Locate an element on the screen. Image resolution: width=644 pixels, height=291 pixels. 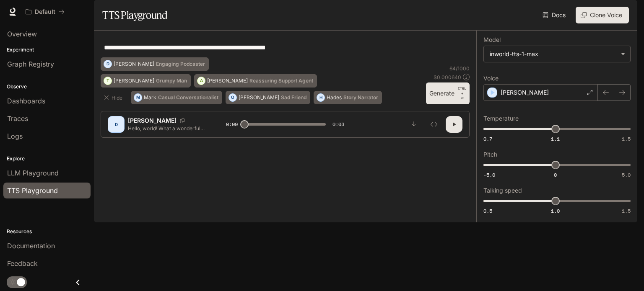
p: Model is located at coordinates (492, 40).